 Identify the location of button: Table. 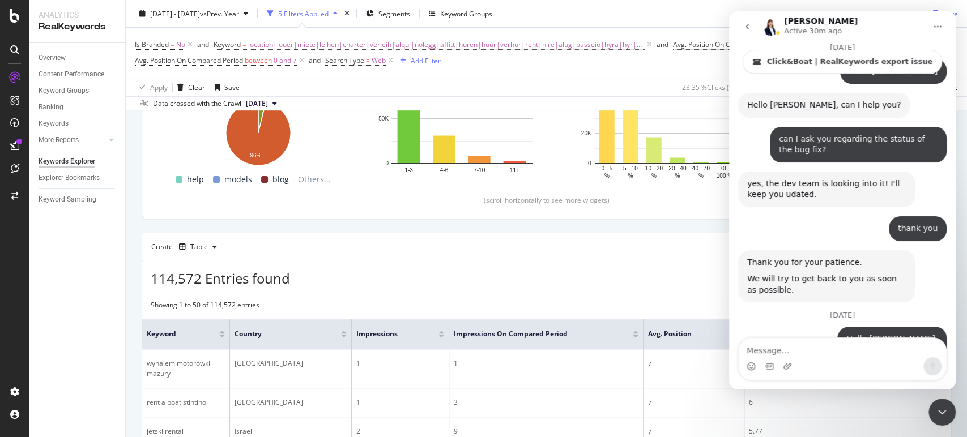
(198, 247).